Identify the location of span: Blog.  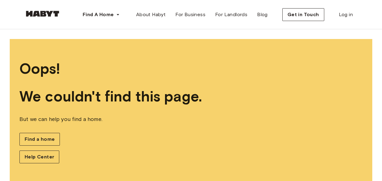
(262, 15).